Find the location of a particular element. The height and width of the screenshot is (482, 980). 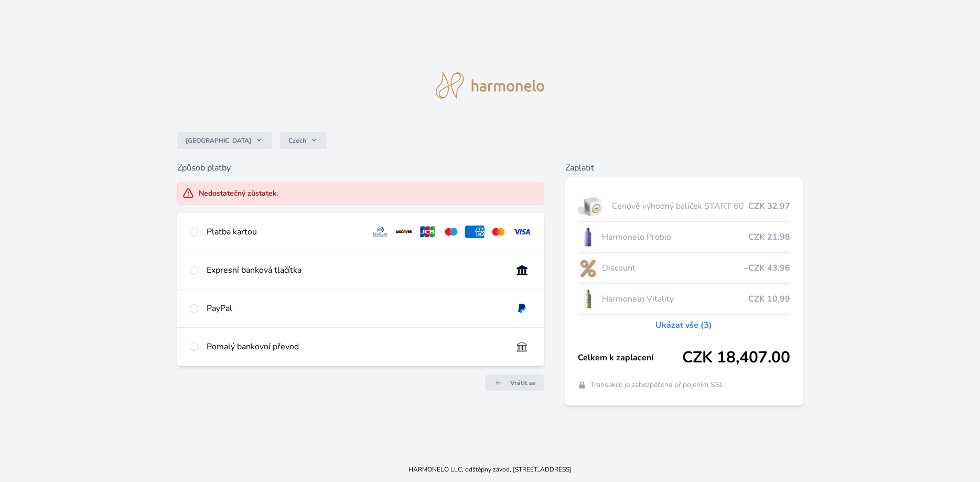

img: diners.svg is located at coordinates (380, 232).